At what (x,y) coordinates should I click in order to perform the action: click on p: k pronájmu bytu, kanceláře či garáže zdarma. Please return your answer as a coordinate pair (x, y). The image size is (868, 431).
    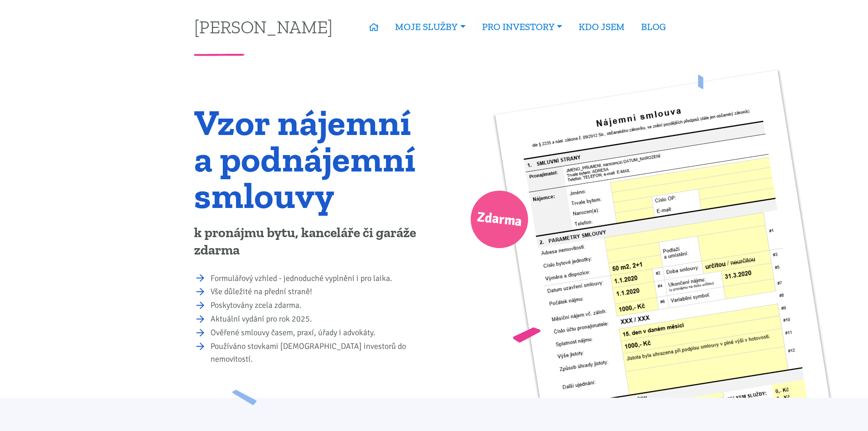
    Looking at the image, I should click on (311, 242).